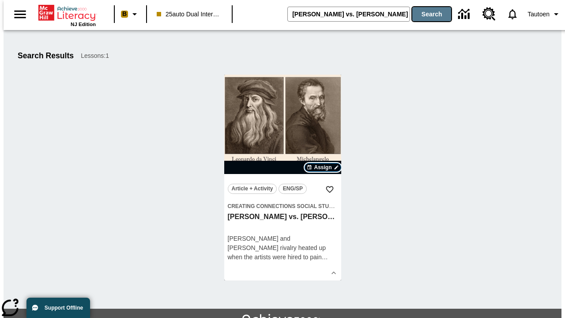 Image resolution: width=565 pixels, height=318 pixels. I want to click on input: search field, so click(349, 14).